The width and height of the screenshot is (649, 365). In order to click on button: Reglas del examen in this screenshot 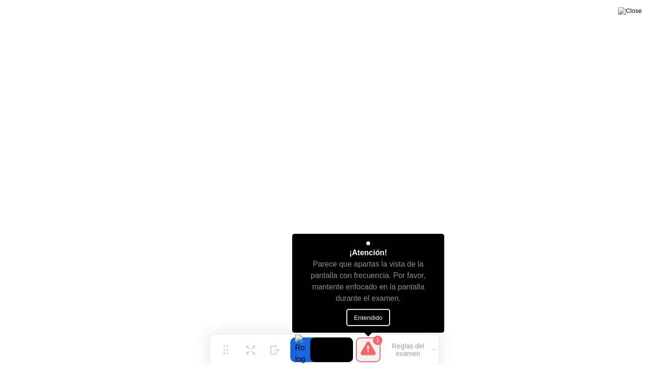, I will do `click(411, 350)`.